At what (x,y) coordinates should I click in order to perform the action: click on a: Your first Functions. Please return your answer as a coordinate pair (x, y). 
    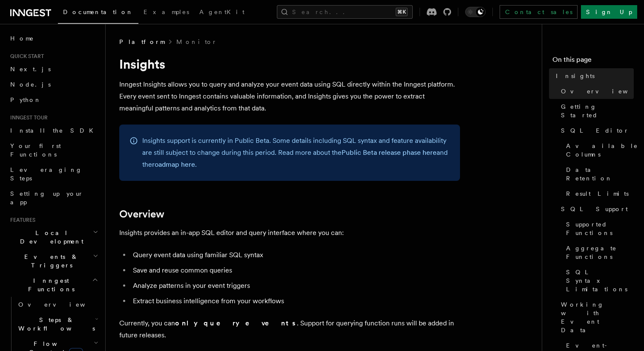
    Looking at the image, I should click on (53, 150).